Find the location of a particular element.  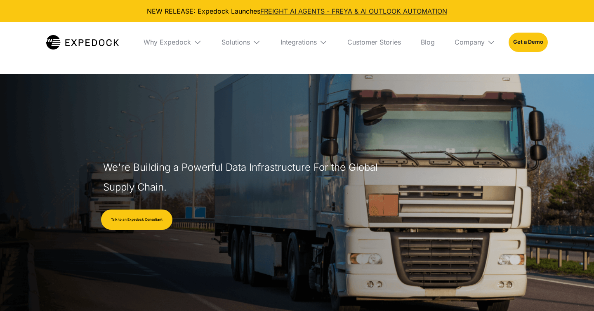

a: Customer Stories is located at coordinates (374, 42).